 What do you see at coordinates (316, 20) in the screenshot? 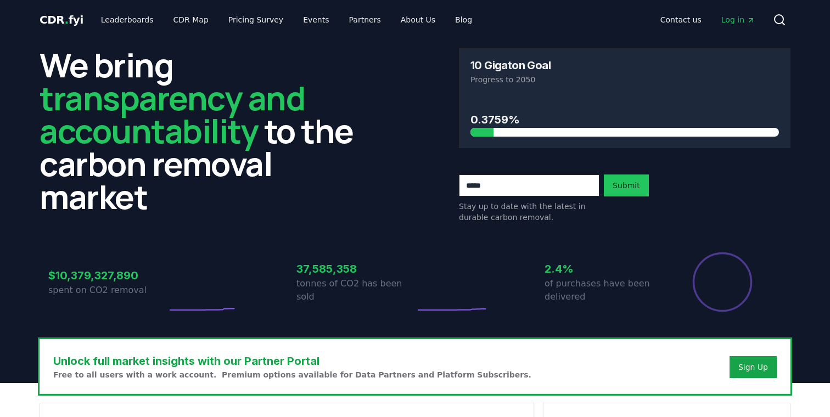
I see `a: Events` at bounding box center [316, 20].